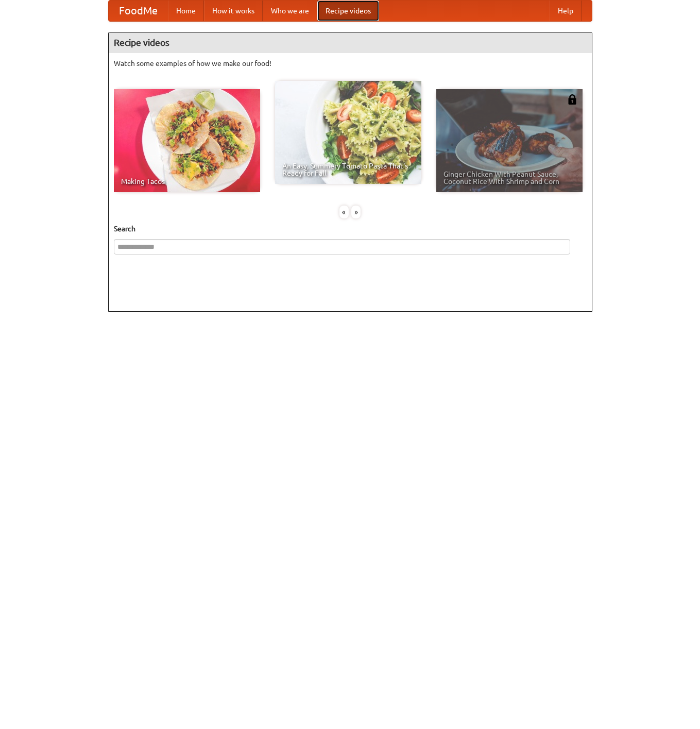 The width and height of the screenshot is (700, 729). I want to click on a: Recipe videos, so click(348, 11).